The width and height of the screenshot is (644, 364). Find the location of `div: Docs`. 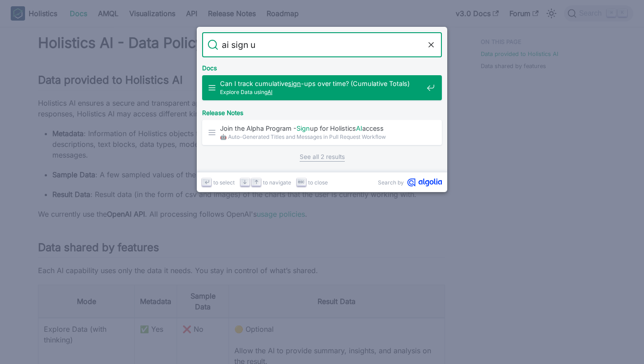

div: Docs is located at coordinates (322, 66).